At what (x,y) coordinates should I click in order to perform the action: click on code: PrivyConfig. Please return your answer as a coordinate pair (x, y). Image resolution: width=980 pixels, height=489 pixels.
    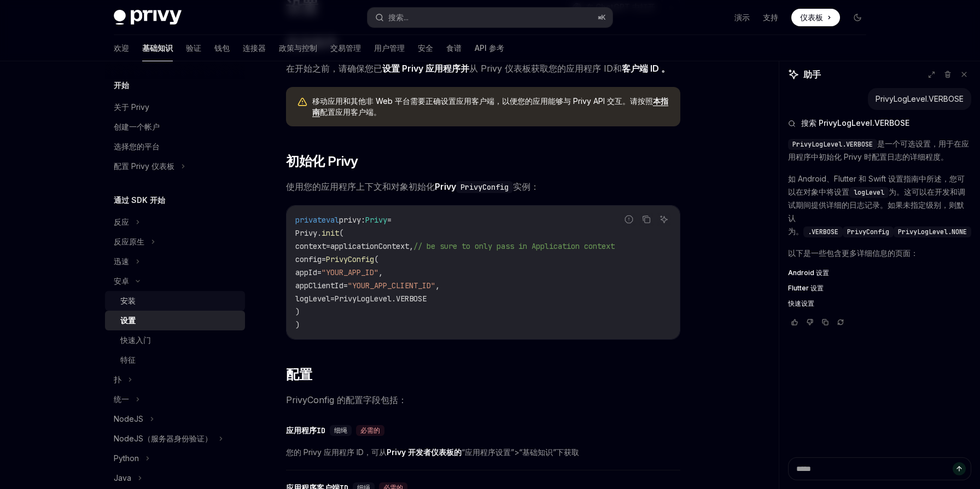
    Looking at the image, I should click on (484, 187).